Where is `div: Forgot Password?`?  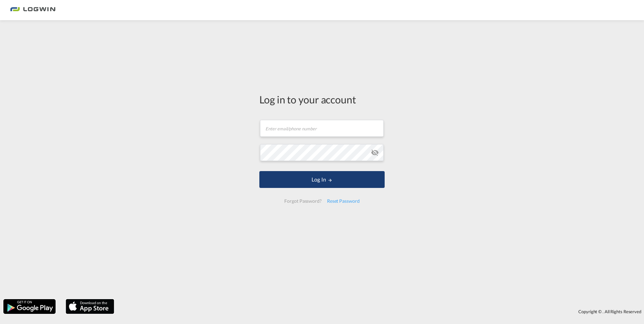
div: Forgot Password? is located at coordinates (303, 201).